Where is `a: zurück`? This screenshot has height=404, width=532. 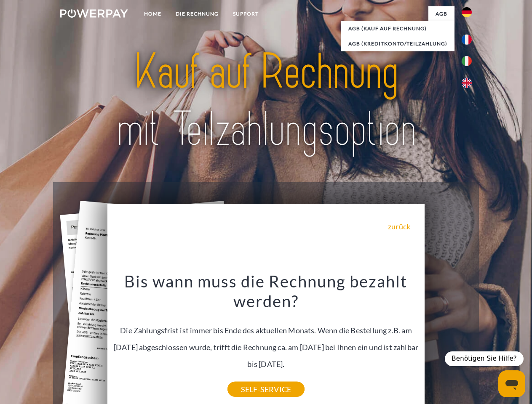 a: zurück is located at coordinates (399, 226).